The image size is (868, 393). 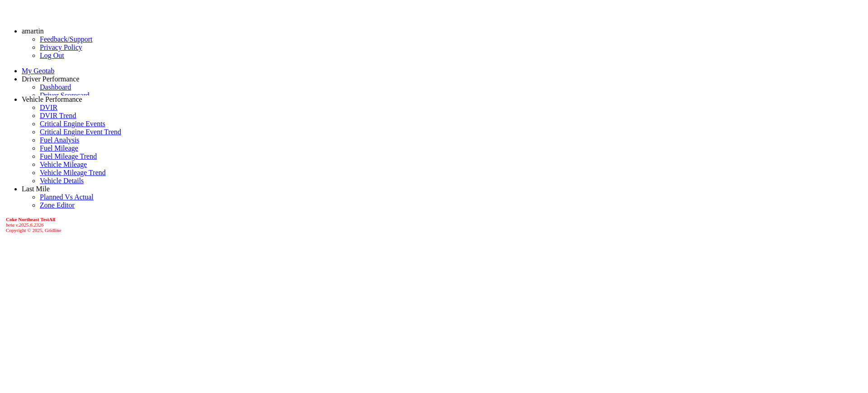 What do you see at coordinates (25, 225) in the screenshot?
I see `i: beta v.2025.6.2326` at bounding box center [25, 225].